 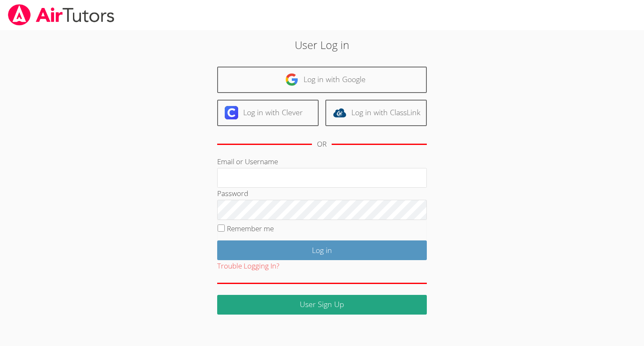 What do you see at coordinates (232, 113) in the screenshot?
I see `img: clever-logo-6eab21bc6e7a338710f1a6ff85c0baf02591cd810cc4098c63d3a4b26e2feb20.svg` at bounding box center [232, 113].